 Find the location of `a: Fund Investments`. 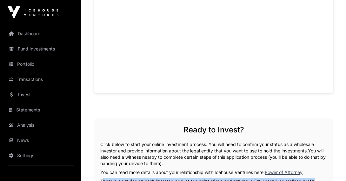

a: Fund Investments is located at coordinates (41, 49).